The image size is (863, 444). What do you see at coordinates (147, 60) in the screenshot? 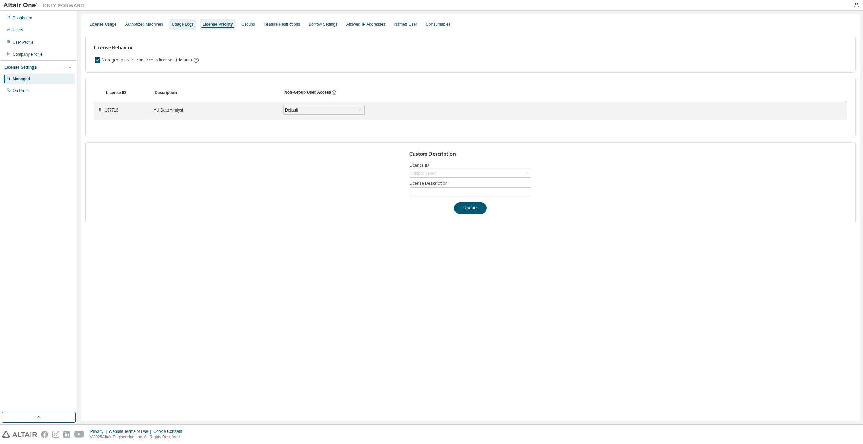
I see `label: Non-group users can access licenses (default)` at bounding box center [147, 60].